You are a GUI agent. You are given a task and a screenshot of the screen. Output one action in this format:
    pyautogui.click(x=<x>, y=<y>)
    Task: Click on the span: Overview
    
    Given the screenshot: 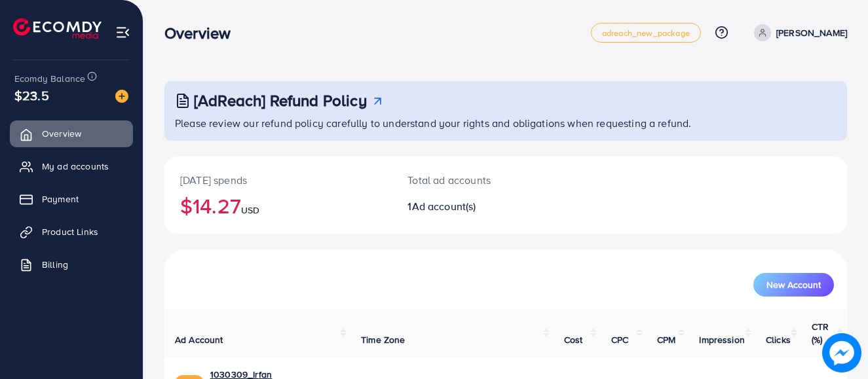 What is the action you would take?
    pyautogui.click(x=62, y=133)
    